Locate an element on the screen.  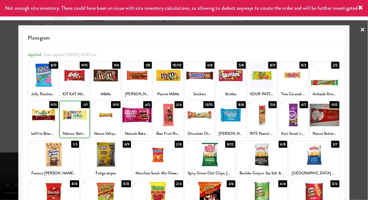
div: 2011/0Peanut Butter & Jelly Wafer is located at coordinates (324, 119).